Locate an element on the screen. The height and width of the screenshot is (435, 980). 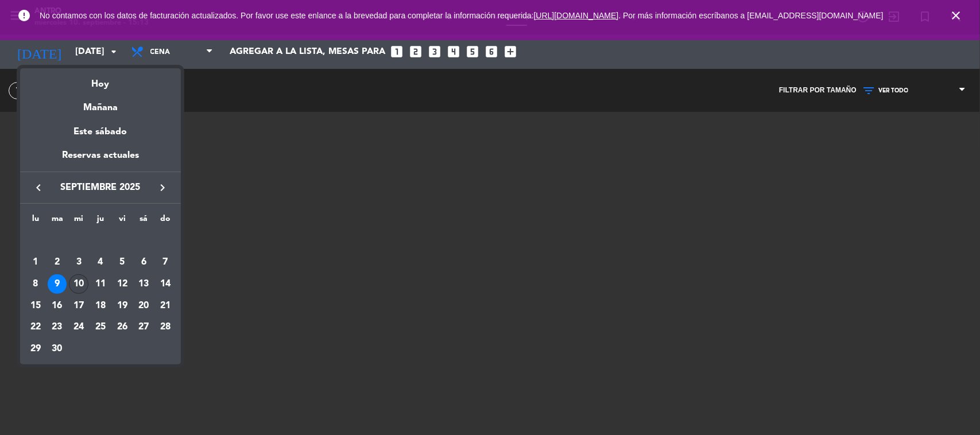
div: Reservas actuales is located at coordinates (100, 159).